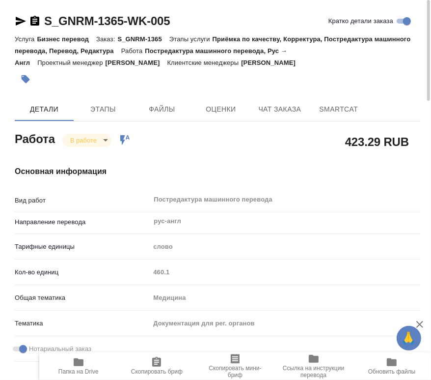 Image resolution: width=431 pixels, height=380 pixels. Describe the element at coordinates (235, 366) in the screenshot. I see `button: Скопировать мини-бриф` at that location.